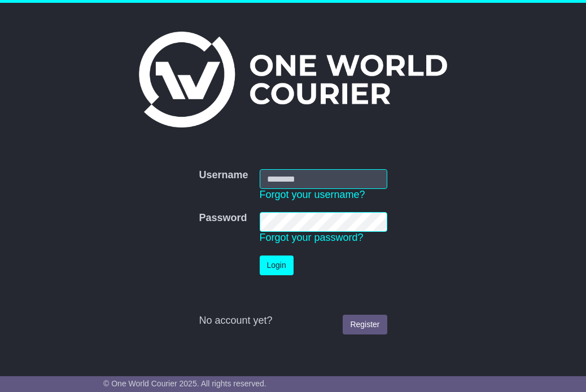  Describe the element at coordinates (222, 218) in the screenshot. I see `label: Password` at that location.